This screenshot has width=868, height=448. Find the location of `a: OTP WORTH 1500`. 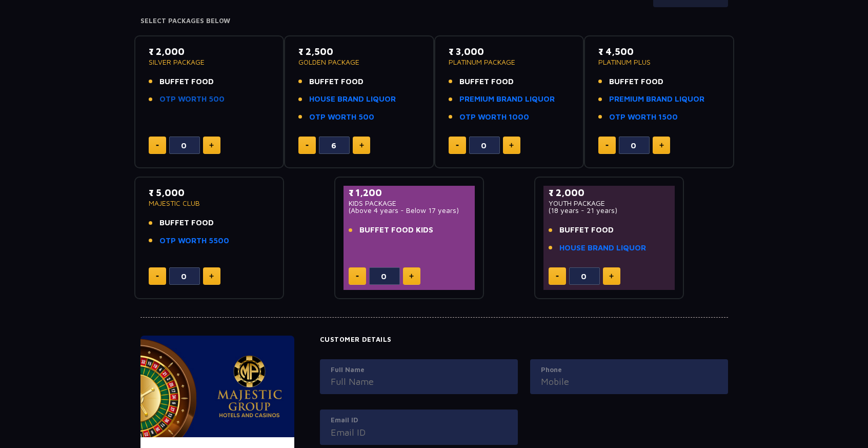

a: OTP WORTH 1500 is located at coordinates (643, 117).